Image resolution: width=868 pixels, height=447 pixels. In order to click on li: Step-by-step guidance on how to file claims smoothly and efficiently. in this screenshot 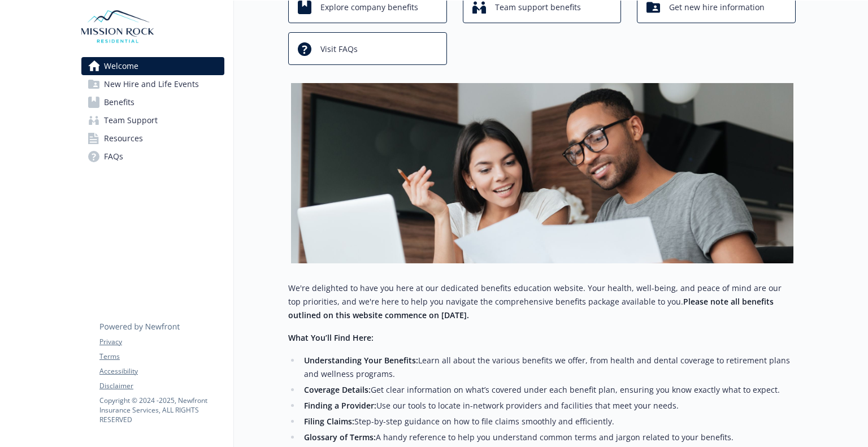, I will do `click(548, 422)`.